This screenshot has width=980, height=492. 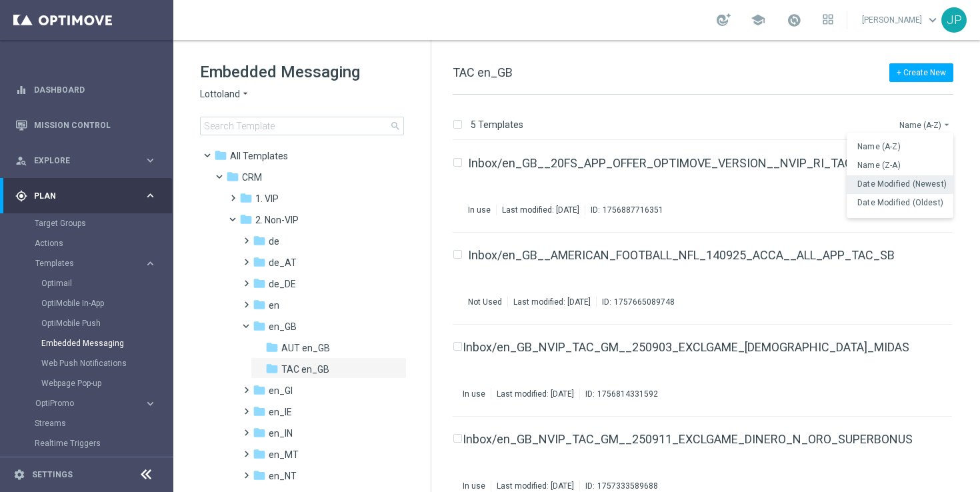 I want to click on div: OptiMobile Push, so click(x=107, y=323).